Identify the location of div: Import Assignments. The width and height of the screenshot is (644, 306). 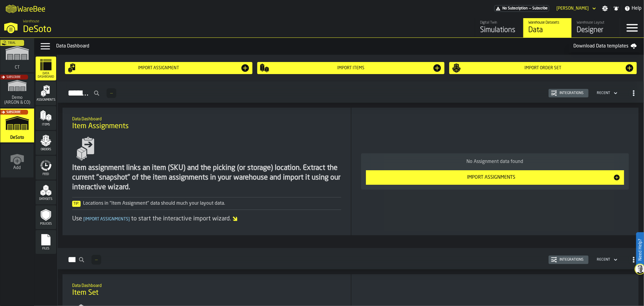
(491, 177).